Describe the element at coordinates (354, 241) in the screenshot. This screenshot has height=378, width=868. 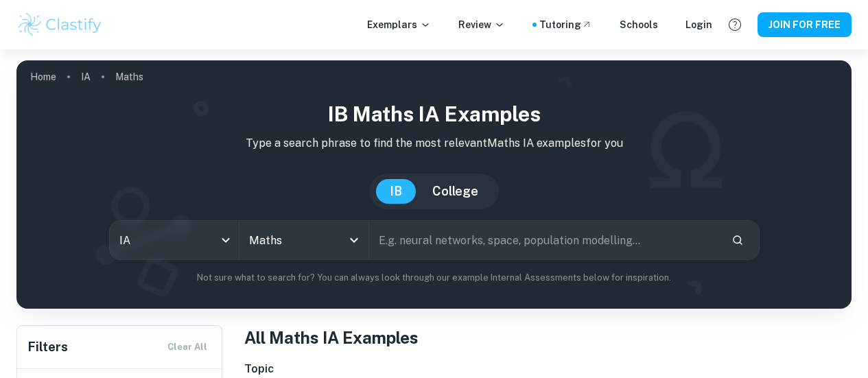
I see `button: Open` at that location.